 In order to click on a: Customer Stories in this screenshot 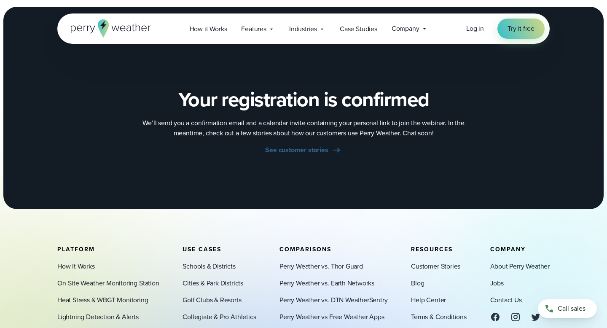, I will do `click(436, 267)`.